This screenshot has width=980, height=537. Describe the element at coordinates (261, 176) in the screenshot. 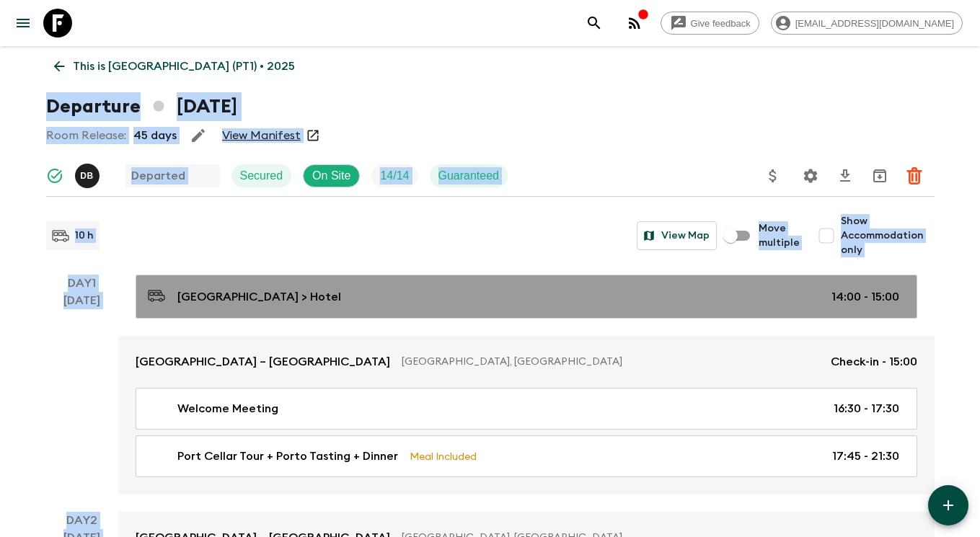

I see `p: Secured` at that location.